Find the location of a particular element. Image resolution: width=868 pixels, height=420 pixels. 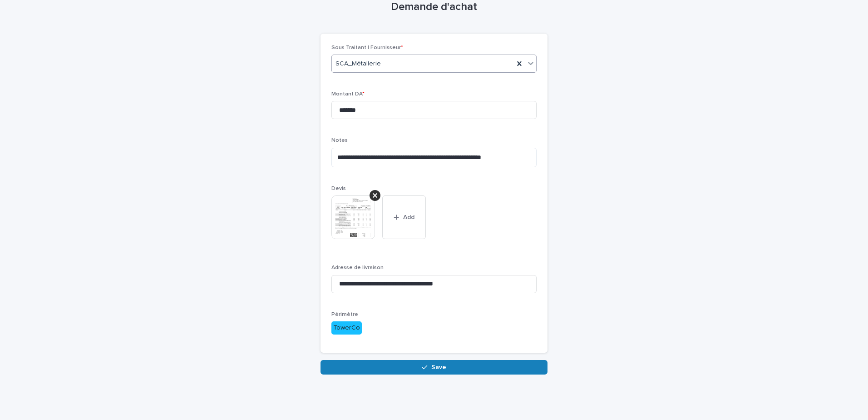

span: SCA_Métallerie is located at coordinates (358, 64).